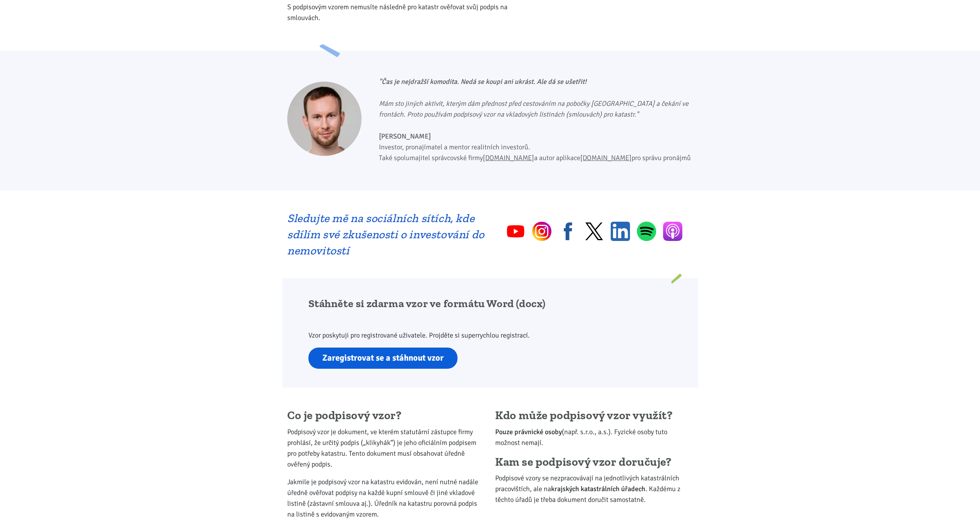  What do you see at coordinates (646, 231) in the screenshot?
I see `a: Spotify` at bounding box center [646, 231].